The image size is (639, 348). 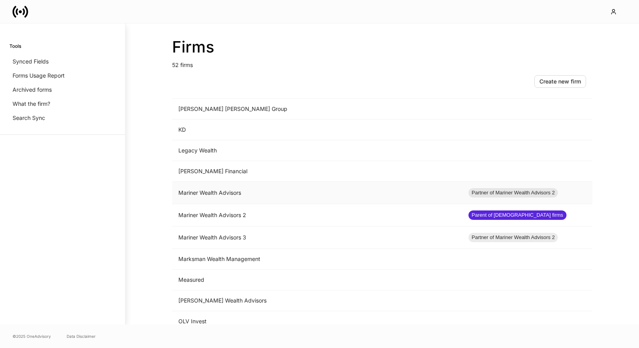 I want to click on td: Mariner Wealth Advisors 3, so click(x=317, y=238).